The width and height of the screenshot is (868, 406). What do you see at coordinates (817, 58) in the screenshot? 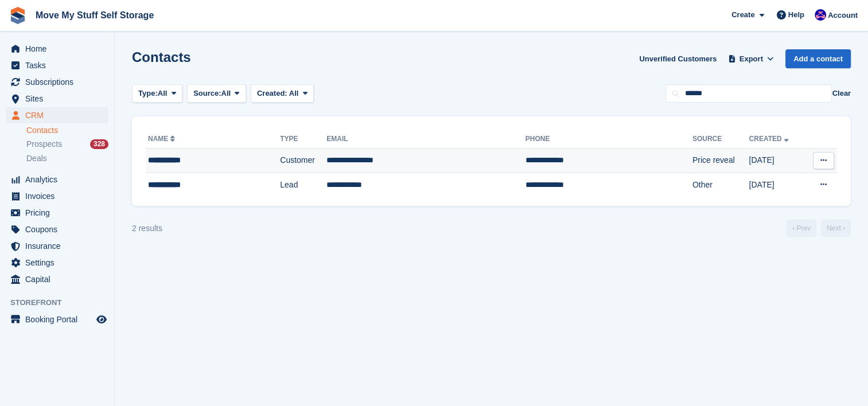
I see `a: Add a contact` at bounding box center [817, 58].